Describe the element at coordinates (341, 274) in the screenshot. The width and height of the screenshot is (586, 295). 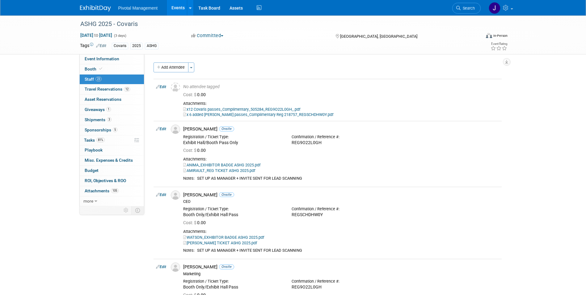
I see `div: Marketing` at that location.